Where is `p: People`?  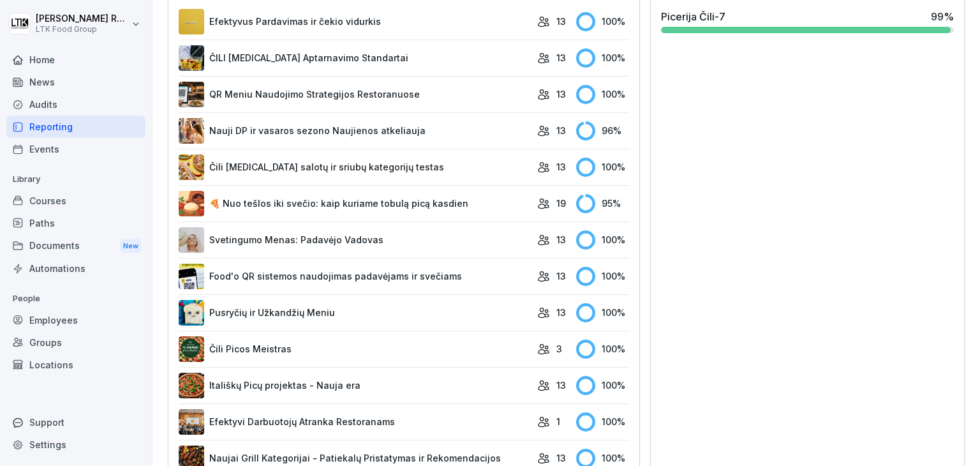
p: People is located at coordinates (76, 299).